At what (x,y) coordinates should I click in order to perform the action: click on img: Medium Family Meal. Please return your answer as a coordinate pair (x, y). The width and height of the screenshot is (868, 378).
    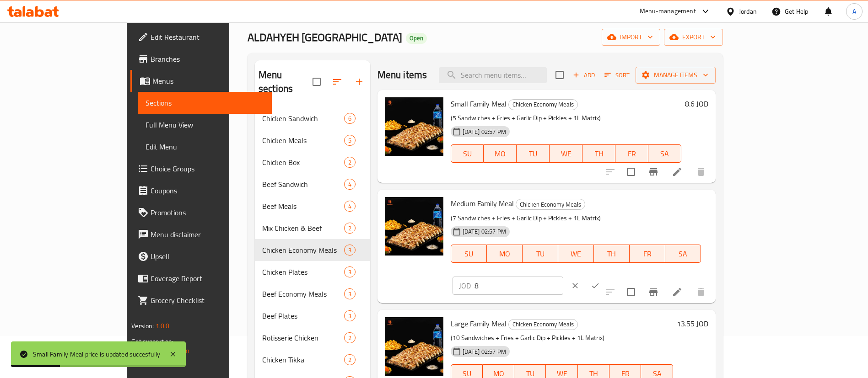
    Looking at the image, I should click on (414, 226).